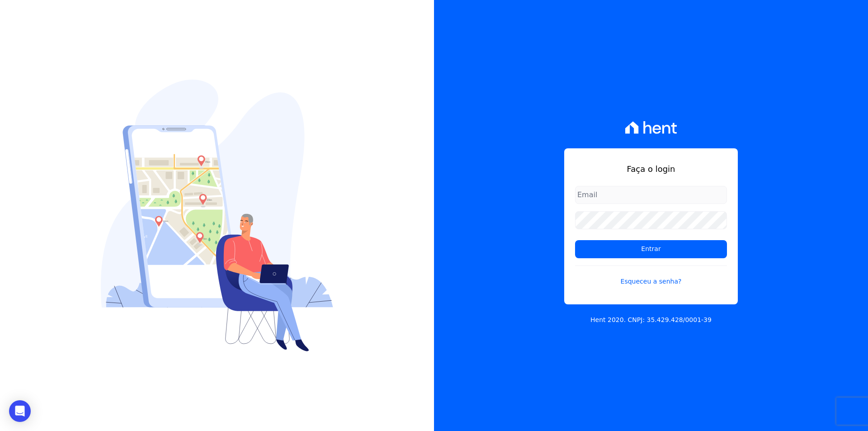 The image size is (868, 431). What do you see at coordinates (20, 411) in the screenshot?
I see `div: Open Intercom Messenger` at bounding box center [20, 411].